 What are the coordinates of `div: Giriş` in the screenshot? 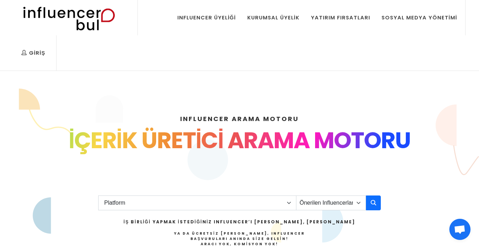 It's located at (33, 53).